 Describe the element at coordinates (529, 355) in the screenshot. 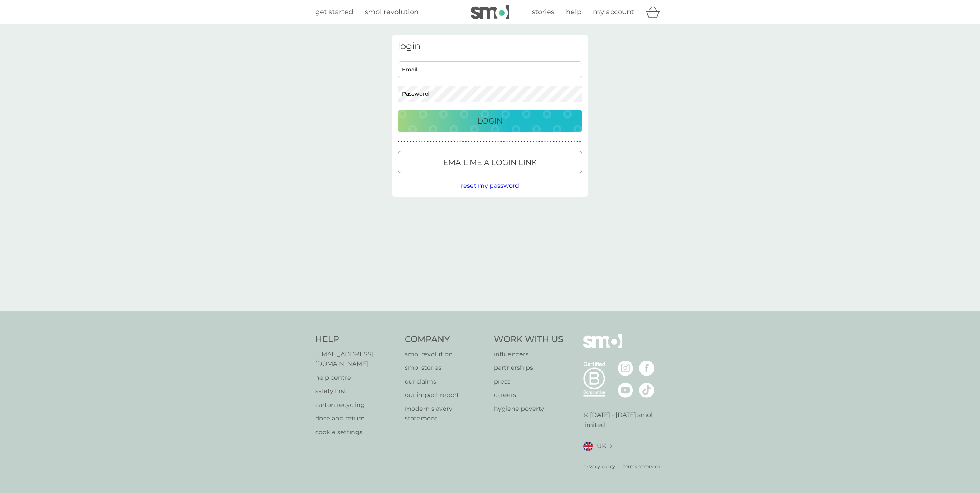

I see `p: influencers` at that location.